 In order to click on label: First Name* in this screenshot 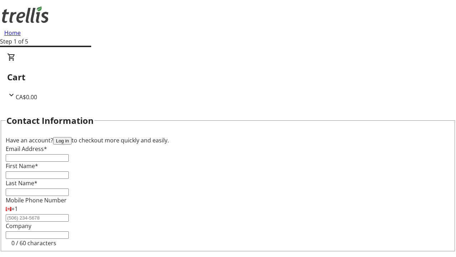, I will do `click(22, 166)`.